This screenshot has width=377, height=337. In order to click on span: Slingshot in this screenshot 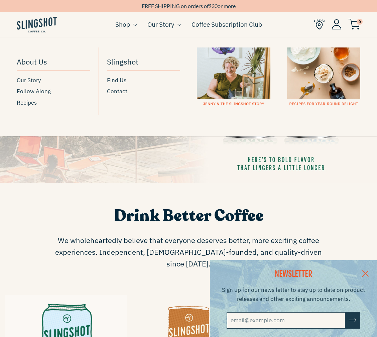, I will do `click(123, 62)`.